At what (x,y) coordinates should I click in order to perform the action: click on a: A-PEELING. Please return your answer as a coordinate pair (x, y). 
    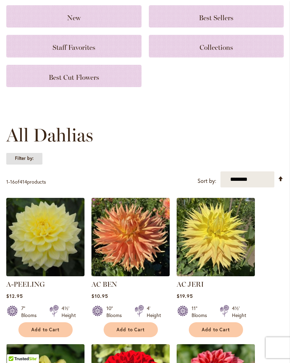
    Looking at the image, I should click on (25, 284).